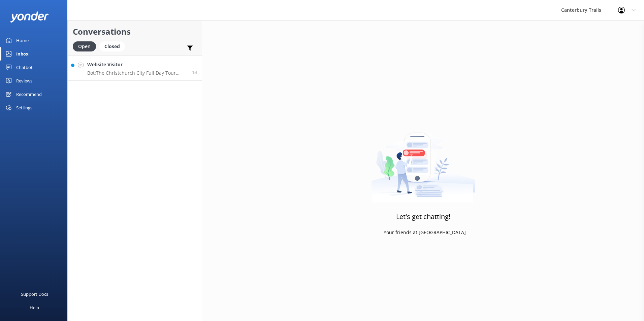 The height and width of the screenshot is (321, 644). What do you see at coordinates (24, 67) in the screenshot?
I see `div: Chatbot` at bounding box center [24, 67].